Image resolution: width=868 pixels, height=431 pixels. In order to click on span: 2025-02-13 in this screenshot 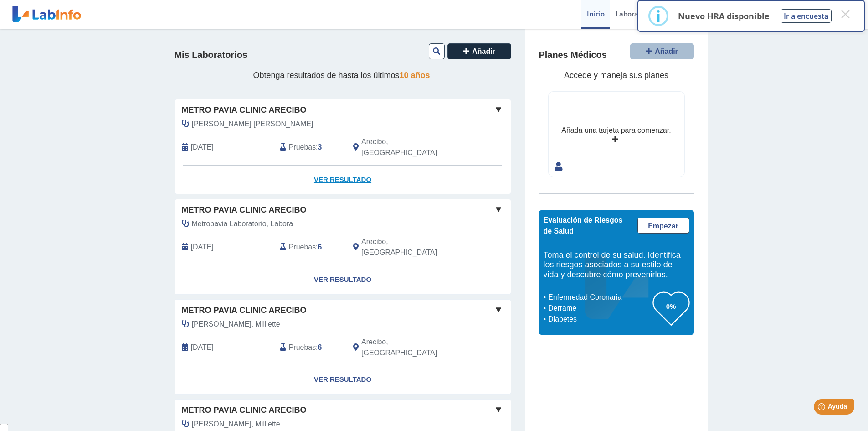, I will do `click(202, 348)`.